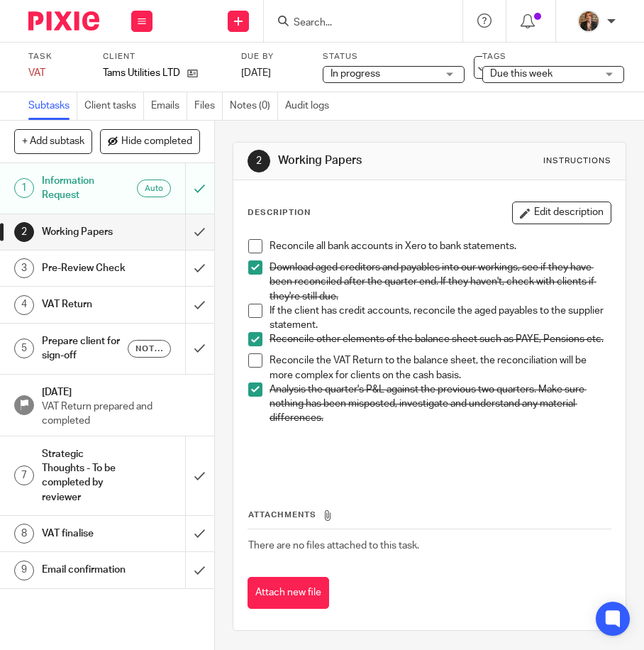  I want to click on p: Description, so click(279, 213).